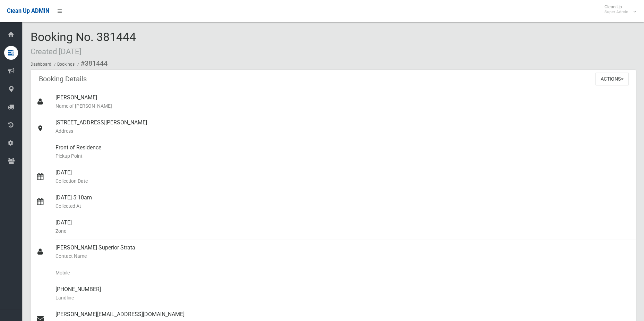 The width and height of the screenshot is (644, 321). I want to click on a: Dashboard, so click(41, 64).